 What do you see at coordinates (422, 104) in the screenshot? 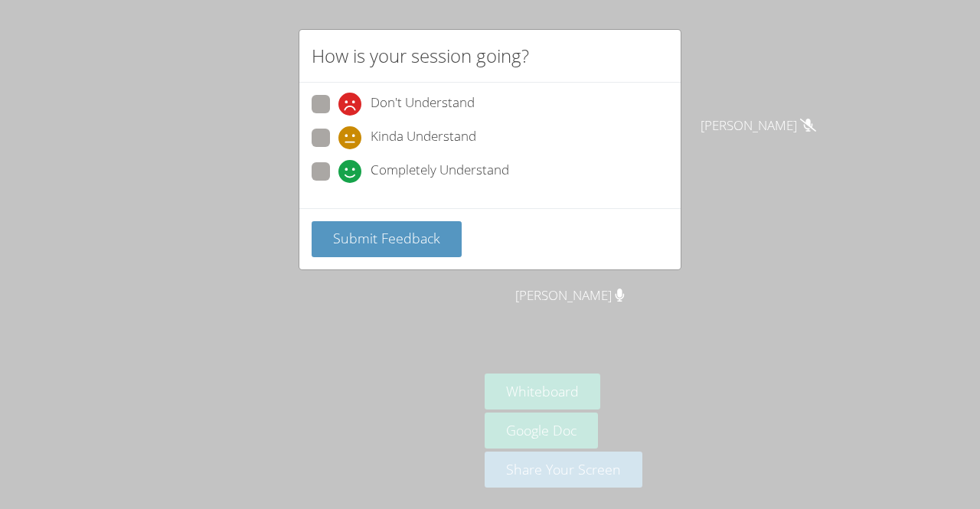
I see `span: Don't Understand` at bounding box center [422, 104].